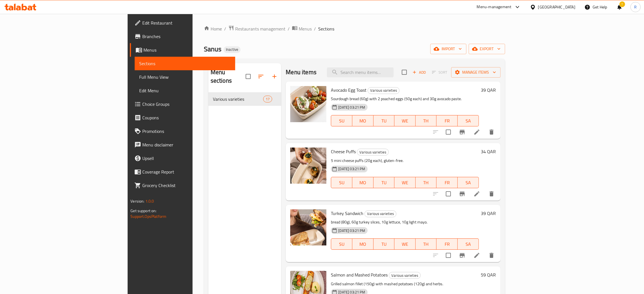  I want to click on span: Edit Menu, so click(185, 91).